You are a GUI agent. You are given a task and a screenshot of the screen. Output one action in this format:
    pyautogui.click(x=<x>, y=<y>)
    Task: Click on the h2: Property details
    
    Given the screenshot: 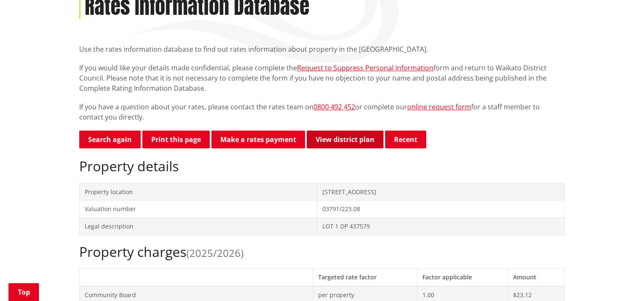 What is the action you would take?
    pyautogui.click(x=322, y=166)
    